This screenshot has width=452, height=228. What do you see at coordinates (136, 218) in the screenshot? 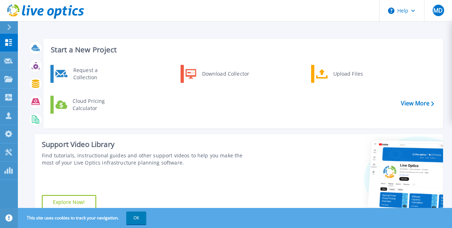
I see `button: OK` at bounding box center [136, 218].